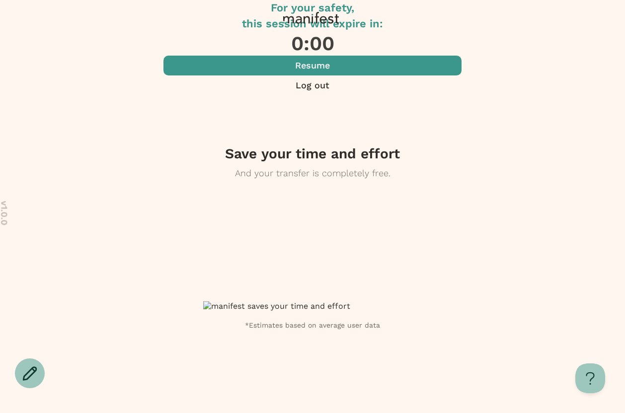 The height and width of the screenshot is (413, 625). I want to click on h4: Save your time and effort, so click(312, 154).